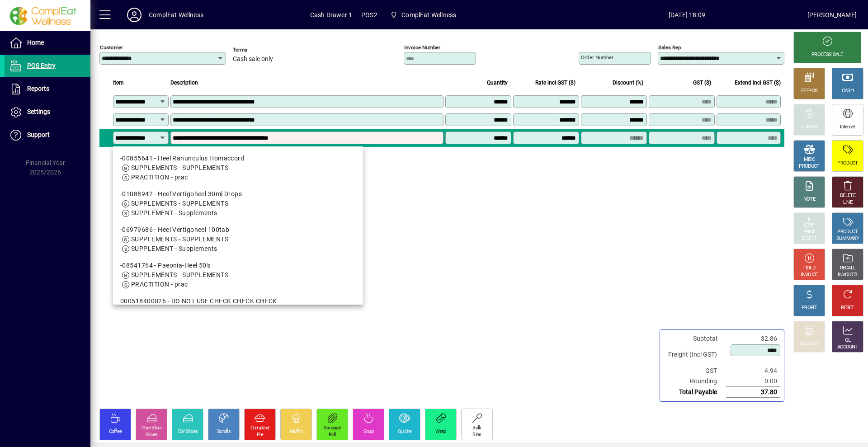 Image resolution: width=868 pixels, height=447 pixels. Describe the element at coordinates (809, 160) in the screenshot. I see `div: MISC` at that location.